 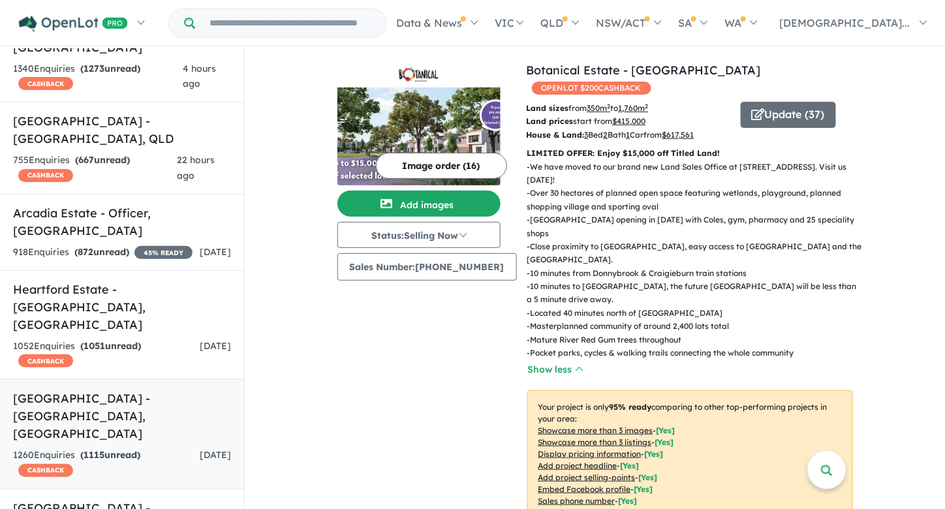 What do you see at coordinates (695, 273) in the screenshot?
I see `p: - 10 minutes from Donnybrook & Craigieburn train stations` at bounding box center [695, 273].